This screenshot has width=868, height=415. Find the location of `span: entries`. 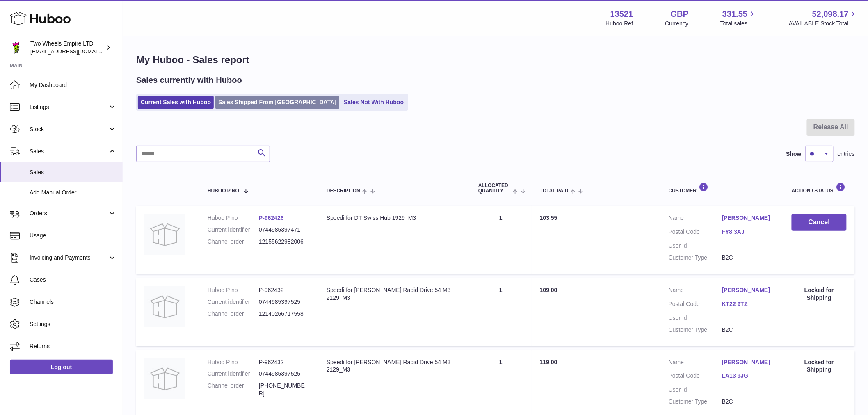

span: entries is located at coordinates (846, 154).